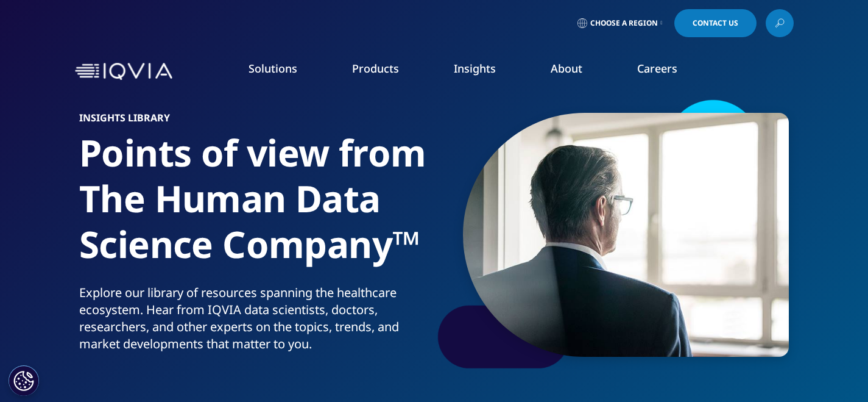 The width and height of the screenshot is (868, 402). I want to click on img: gettyimages-994519422-900px.jpg, so click(626, 235).